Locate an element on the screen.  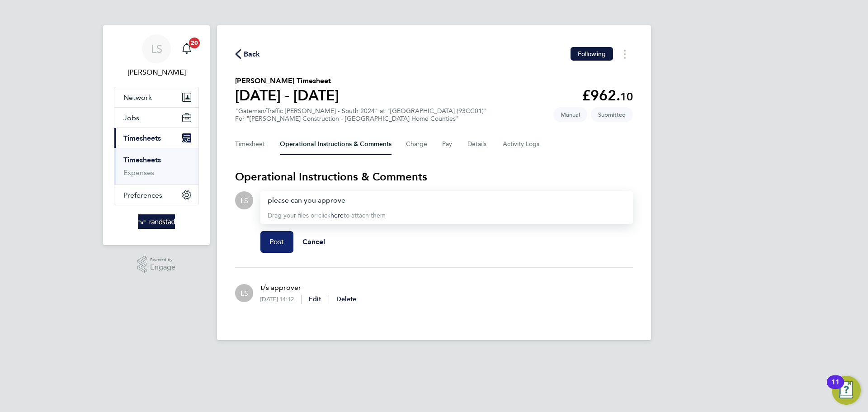
button: Edit is located at coordinates (315, 299).